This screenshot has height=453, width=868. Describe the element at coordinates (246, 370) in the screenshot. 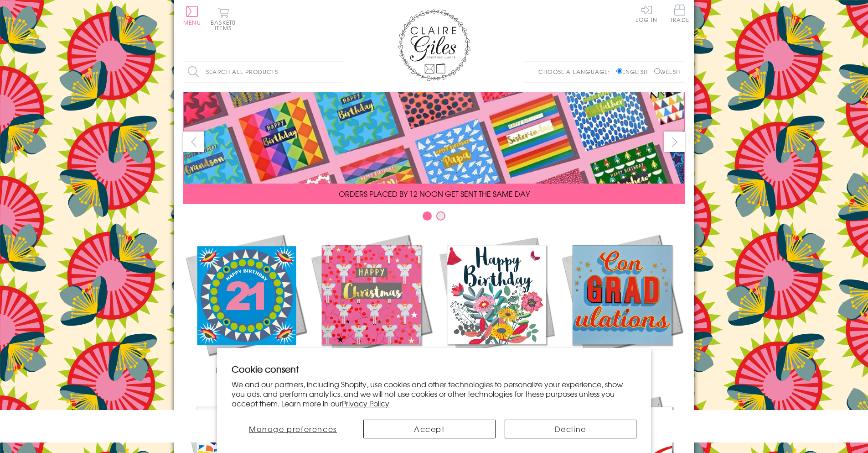

I see `span: New Releases` at that location.